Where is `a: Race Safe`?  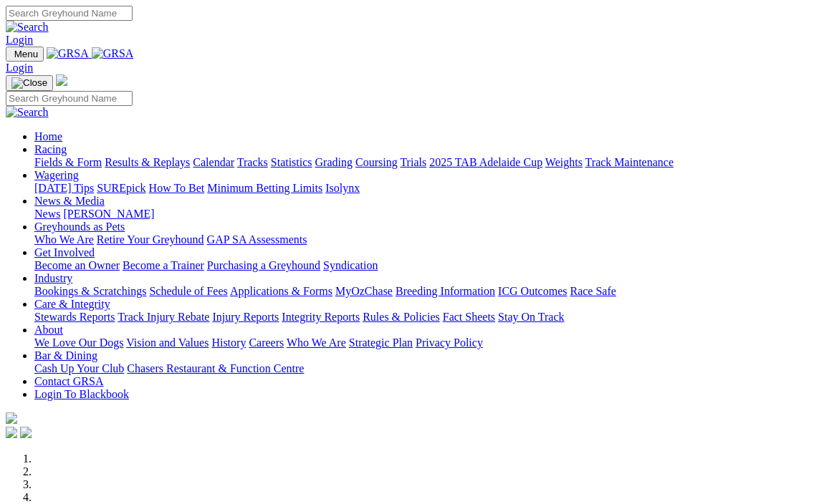
a: Race Safe is located at coordinates (593, 291).